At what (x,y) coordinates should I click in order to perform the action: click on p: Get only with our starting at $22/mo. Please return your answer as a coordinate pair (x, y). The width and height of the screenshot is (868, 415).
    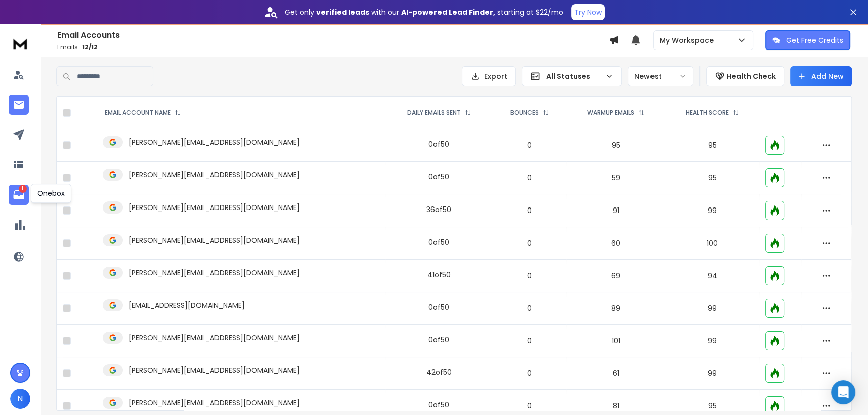
    Looking at the image, I should click on (424, 12).